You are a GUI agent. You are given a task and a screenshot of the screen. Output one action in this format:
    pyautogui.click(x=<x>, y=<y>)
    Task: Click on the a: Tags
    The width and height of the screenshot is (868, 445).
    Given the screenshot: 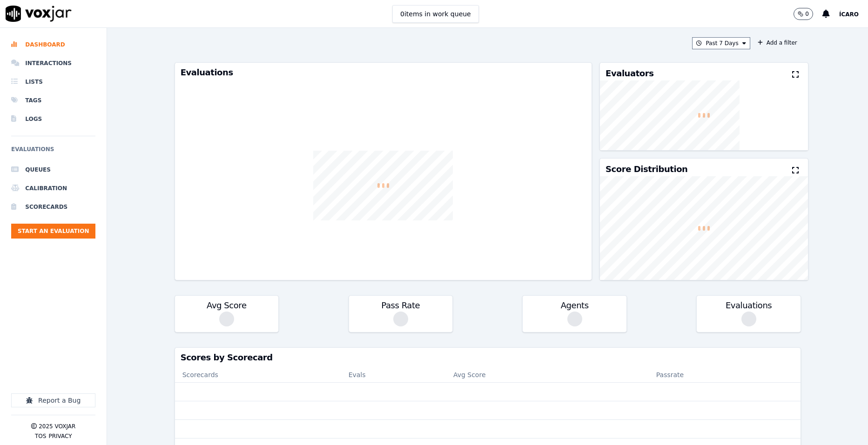 What is the action you would take?
    pyautogui.click(x=53, y=100)
    